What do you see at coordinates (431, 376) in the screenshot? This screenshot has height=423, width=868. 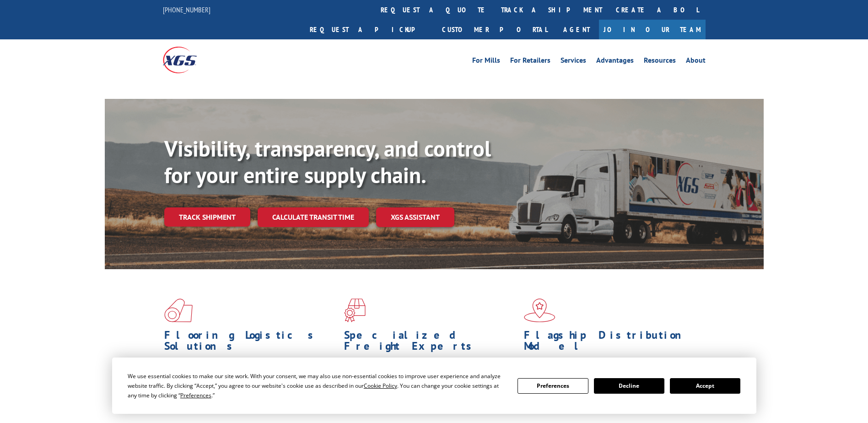 I see `p: From overlength loads to delicate cargo, our experienced staff knows the best way to move your fr...` at bounding box center [431, 376].